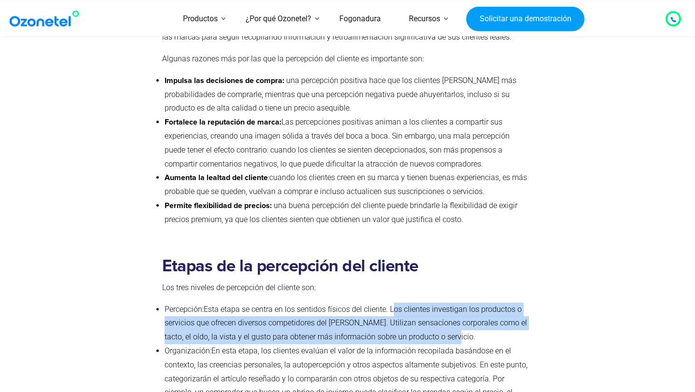 The width and height of the screenshot is (695, 392). What do you see at coordinates (224, 81) in the screenshot?
I see `font: Impulsa las decisiones de compra:` at bounding box center [224, 81].